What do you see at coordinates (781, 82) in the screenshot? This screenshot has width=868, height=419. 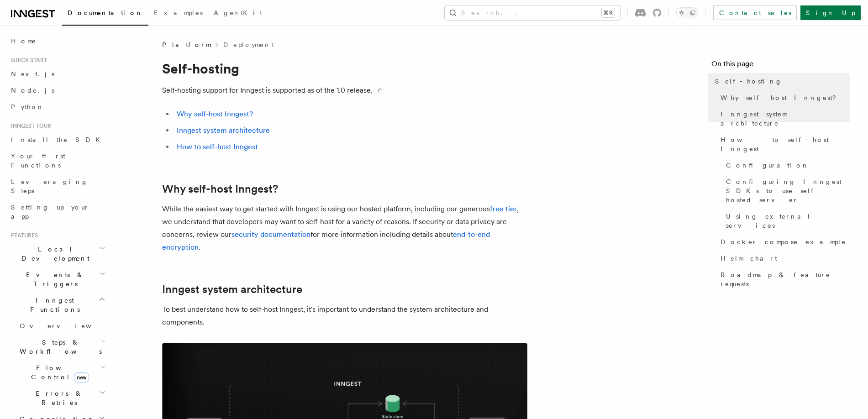 I see `a: Self-hosting` at bounding box center [781, 82].